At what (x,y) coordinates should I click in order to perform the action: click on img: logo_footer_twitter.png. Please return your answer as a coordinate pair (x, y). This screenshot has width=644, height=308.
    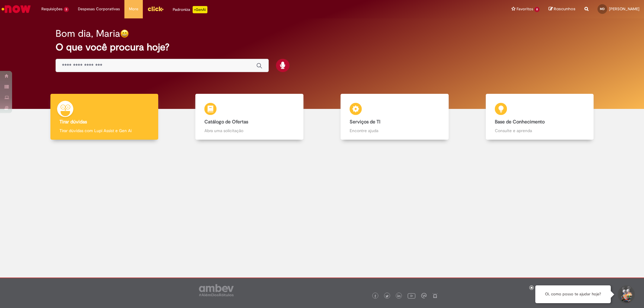
    Looking at the image, I should click on (387, 296).